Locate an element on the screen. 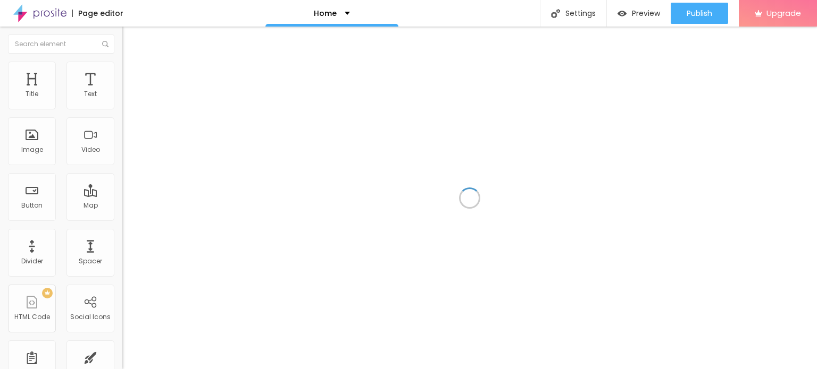 Image resolution: width=817 pixels, height=369 pixels. div: Spacer is located at coordinates (90, 262).